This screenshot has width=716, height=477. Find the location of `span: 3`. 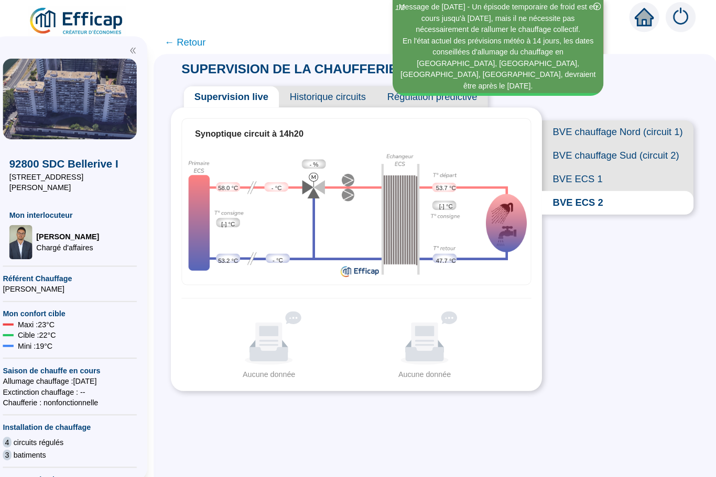

span: 3 is located at coordinates (21, 446).